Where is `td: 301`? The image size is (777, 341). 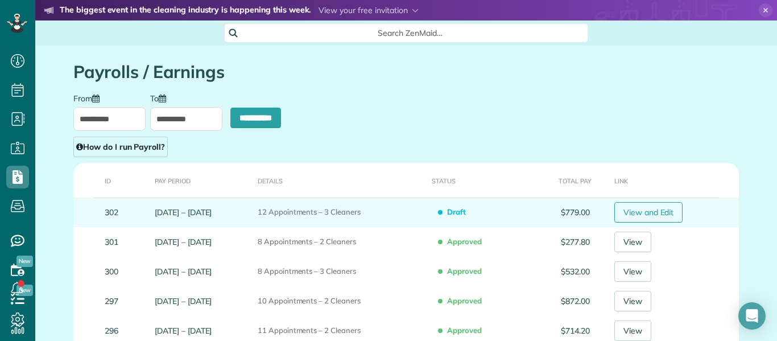 td: 301 is located at coordinates (112, 242).